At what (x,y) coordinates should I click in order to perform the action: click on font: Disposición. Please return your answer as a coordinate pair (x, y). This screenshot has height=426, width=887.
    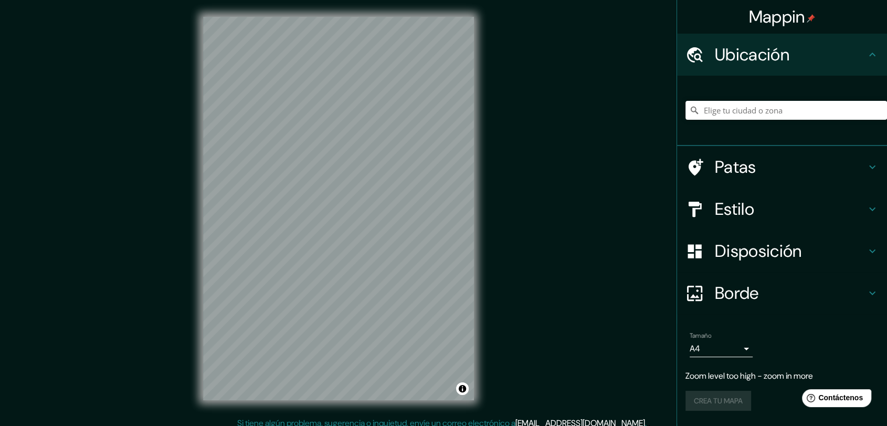
    Looking at the image, I should click on (758, 251).